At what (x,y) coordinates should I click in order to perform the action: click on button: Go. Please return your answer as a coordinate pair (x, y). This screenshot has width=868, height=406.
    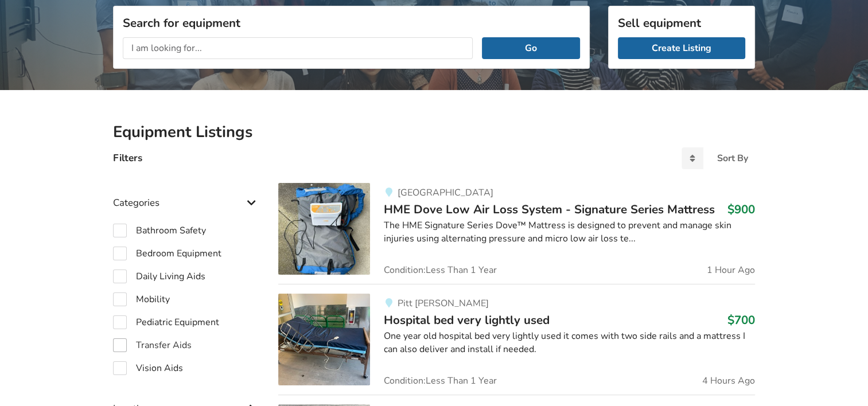
    Looking at the image, I should click on (531, 48).